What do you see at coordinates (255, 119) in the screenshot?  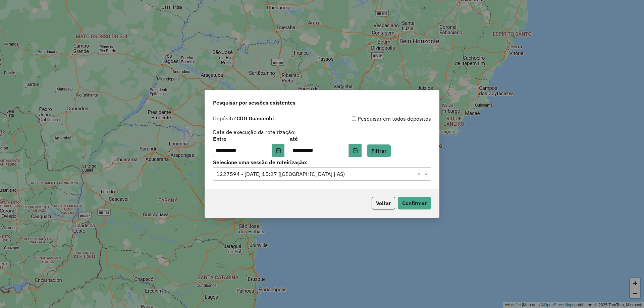 I see `strong: CDD Guanambi` at bounding box center [255, 119].